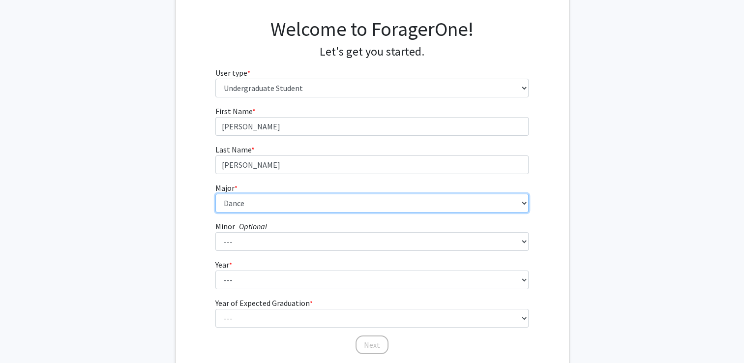 Image resolution: width=744 pixels, height=363 pixels. I want to click on label: Year of Expected Graduation, so click(264, 303).